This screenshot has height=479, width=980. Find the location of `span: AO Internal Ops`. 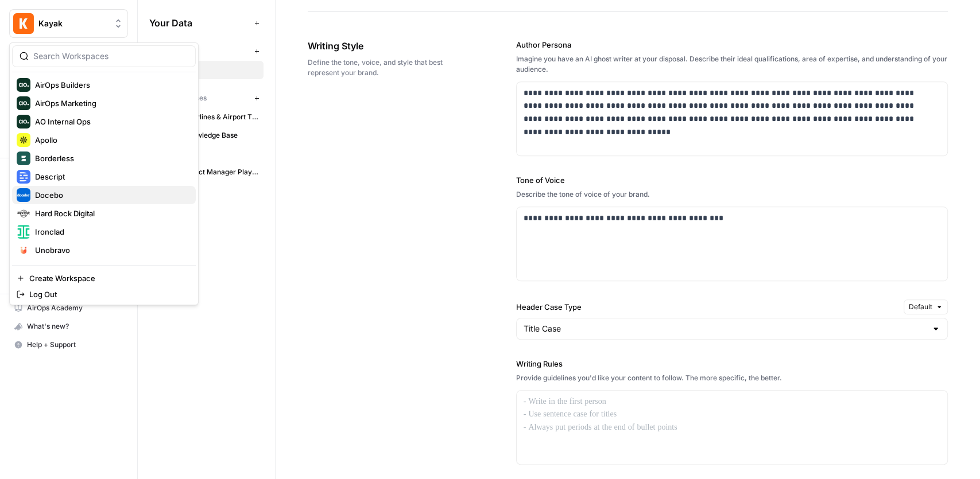

span: AO Internal Ops is located at coordinates (110, 122).